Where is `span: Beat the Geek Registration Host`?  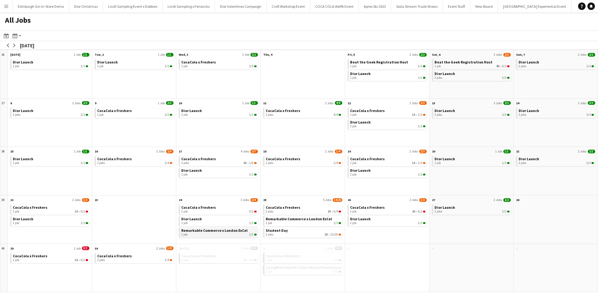 span: Beat the Geek Registration Host is located at coordinates (464, 62).